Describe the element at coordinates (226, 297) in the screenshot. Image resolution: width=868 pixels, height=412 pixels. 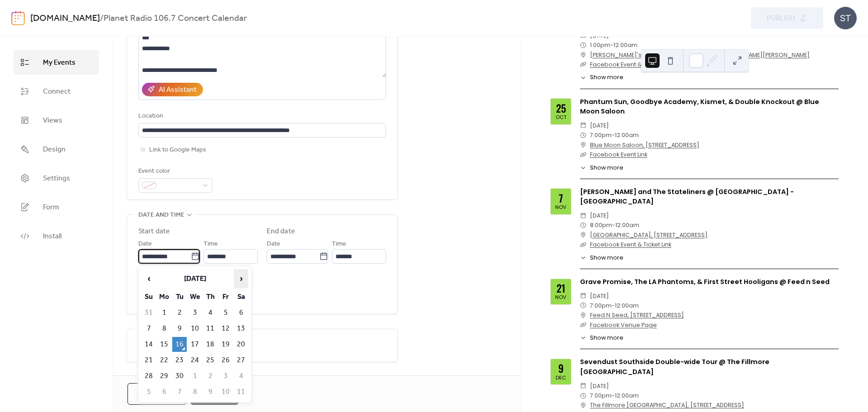
I see `th: Fr` at that location.